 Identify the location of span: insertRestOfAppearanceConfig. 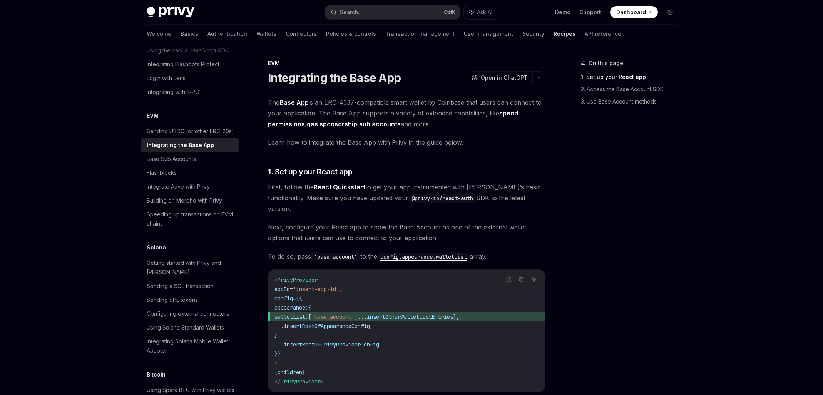
(327, 326).